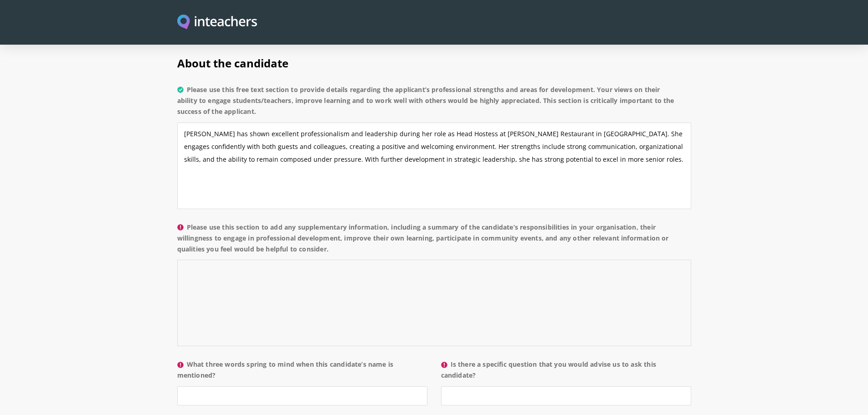  Describe the element at coordinates (217, 22) in the screenshot. I see `a: Visit this site's homepage` at that location.